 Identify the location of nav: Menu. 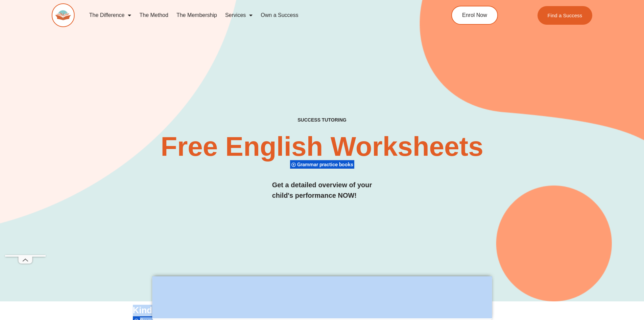
(253, 16).